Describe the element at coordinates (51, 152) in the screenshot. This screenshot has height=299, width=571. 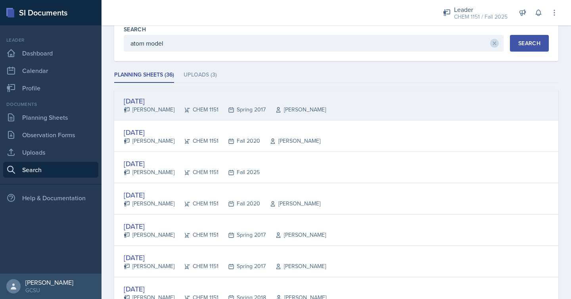
I see `a: Uploads` at that location.